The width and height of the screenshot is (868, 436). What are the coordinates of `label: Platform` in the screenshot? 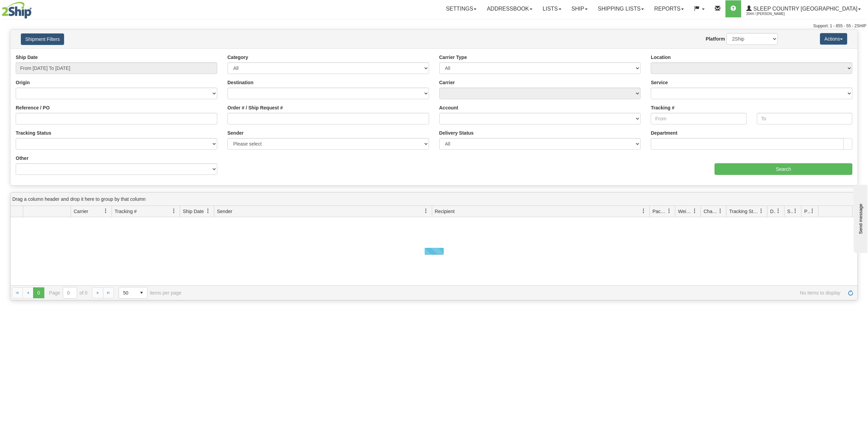 It's located at (715, 39).